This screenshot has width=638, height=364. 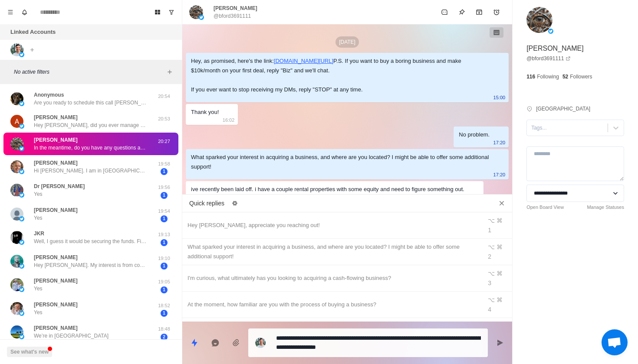 I want to click on p: 116, so click(x=531, y=77).